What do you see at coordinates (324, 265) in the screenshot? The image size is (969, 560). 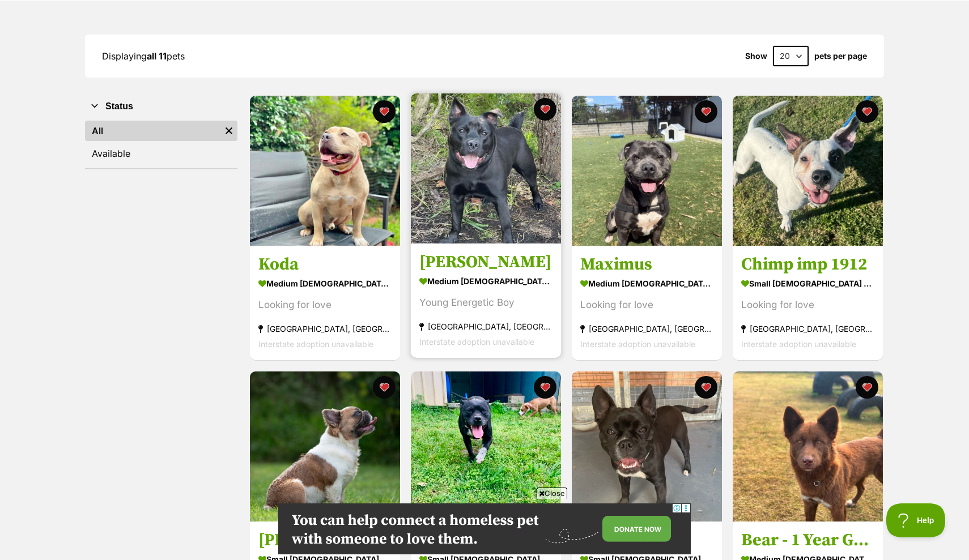 I see `h3: Koda` at bounding box center [324, 265].